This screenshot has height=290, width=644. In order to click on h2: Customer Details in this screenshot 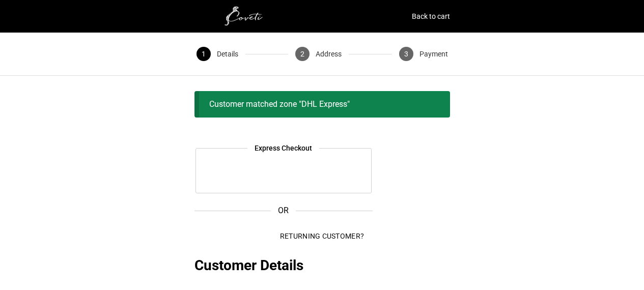, I will do `click(322, 266)`.